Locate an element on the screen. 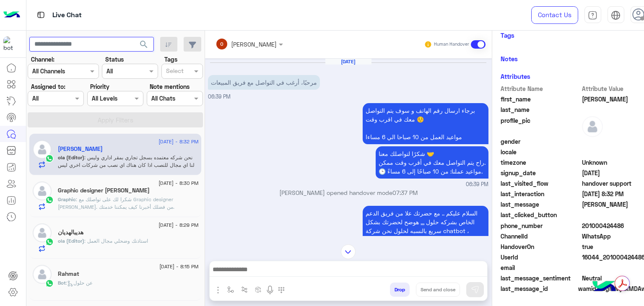 This screenshot has height=306, width=644. span: last_message_id is located at coordinates (538, 288).